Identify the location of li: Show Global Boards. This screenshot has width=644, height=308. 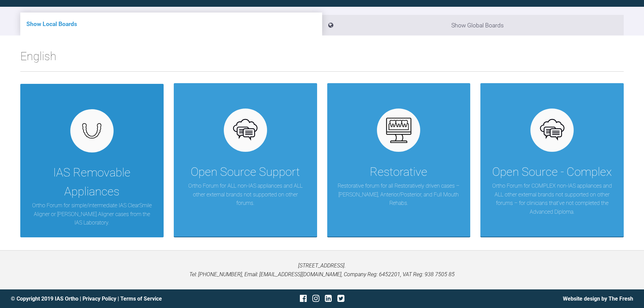
(473, 25).